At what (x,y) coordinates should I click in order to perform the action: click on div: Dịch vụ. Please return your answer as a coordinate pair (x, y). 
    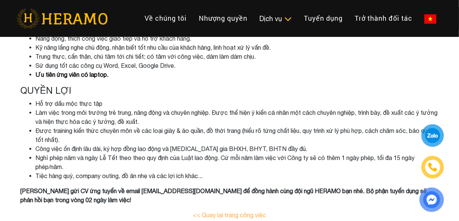
    Looking at the image, I should click on (276, 18).